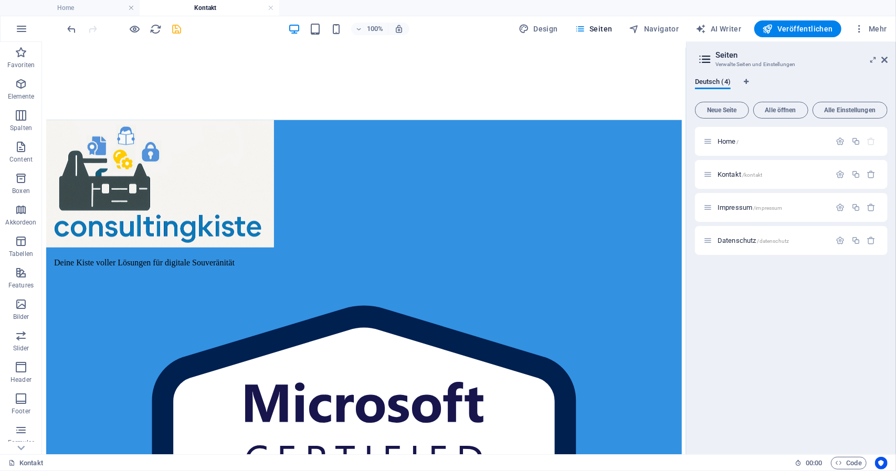 The image size is (896, 471). What do you see at coordinates (21, 254) in the screenshot?
I see `p: Tabellen` at bounding box center [21, 254].